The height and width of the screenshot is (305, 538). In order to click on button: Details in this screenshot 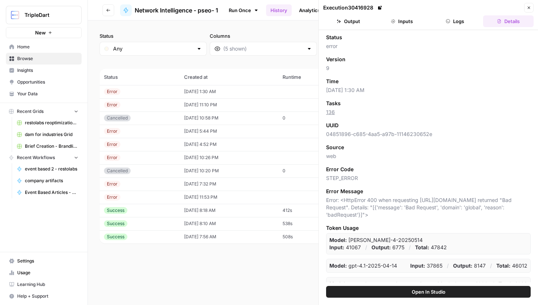, I will do `click(508, 21)`.